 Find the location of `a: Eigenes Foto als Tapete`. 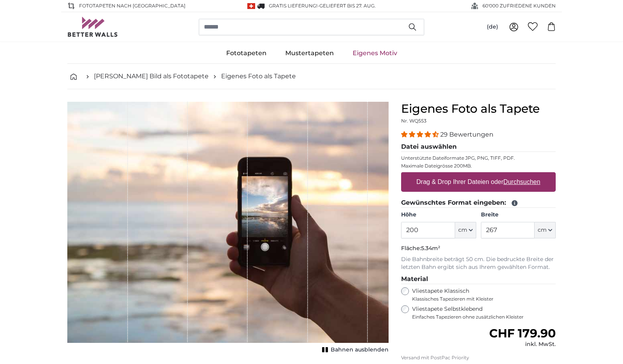

a: Eigenes Foto als Tapete is located at coordinates (259, 76).